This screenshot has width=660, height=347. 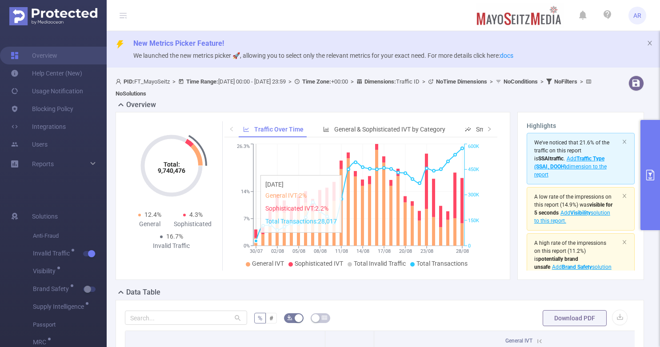 I want to click on span: Visibility, so click(x=46, y=271).